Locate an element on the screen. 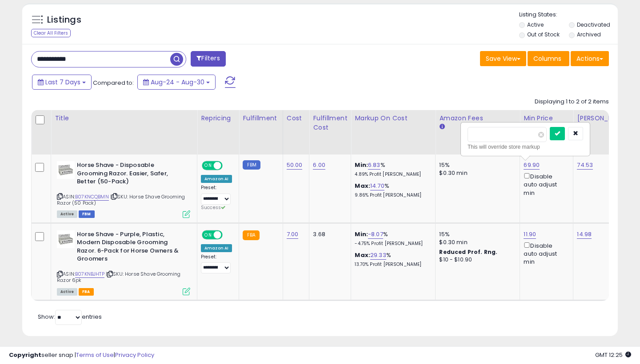  div: Title is located at coordinates (124, 118).